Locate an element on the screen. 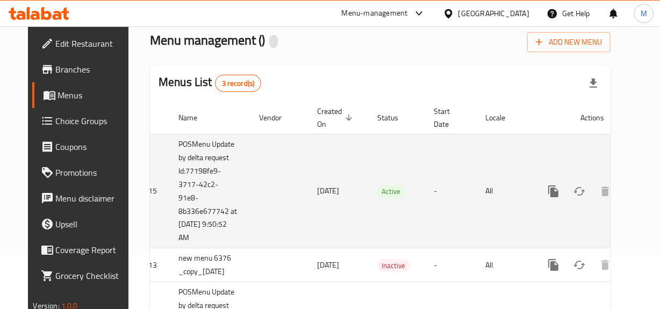  span: 3 record(s) is located at coordinates (238, 83).